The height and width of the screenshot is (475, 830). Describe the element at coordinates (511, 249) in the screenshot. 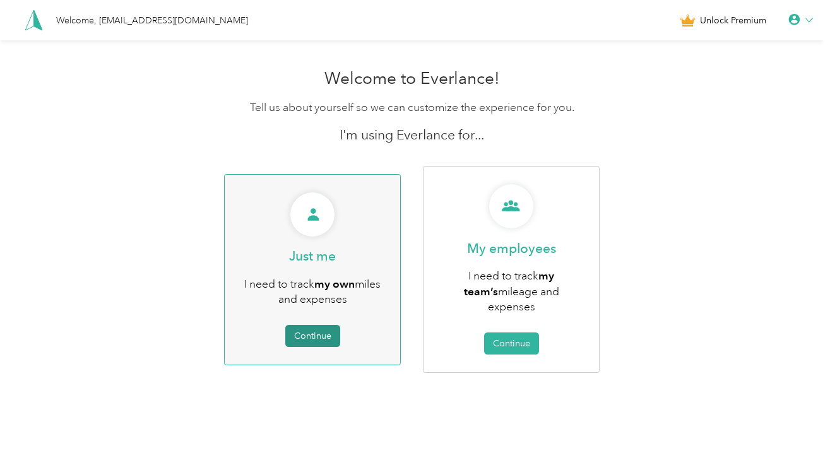

I see `p: My employees` at that location.